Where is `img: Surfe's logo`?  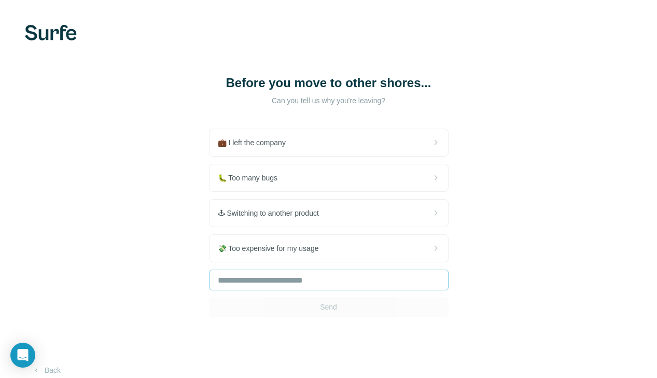 img: Surfe's logo is located at coordinates (51, 33).